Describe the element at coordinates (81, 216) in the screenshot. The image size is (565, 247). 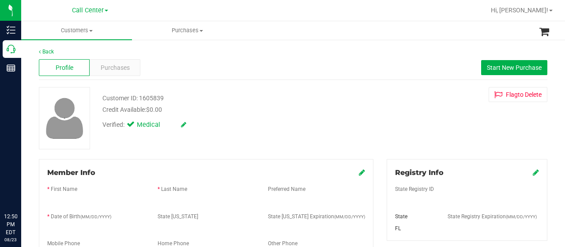
I see `label: Date of Birth` at that location.